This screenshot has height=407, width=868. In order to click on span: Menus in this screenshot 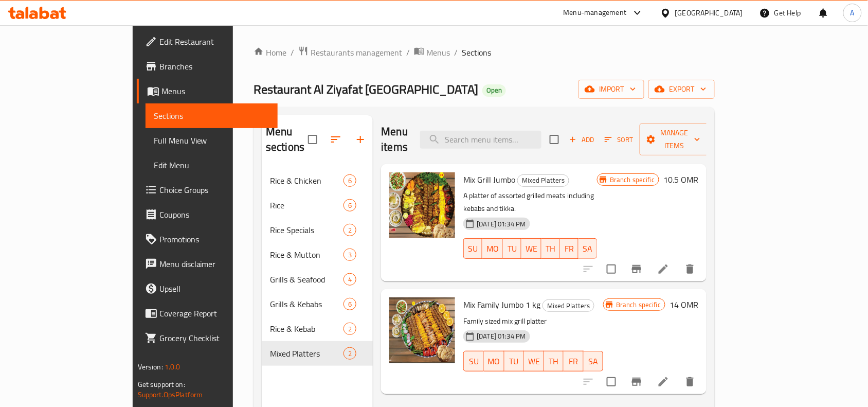, I will do `click(438, 52)`.